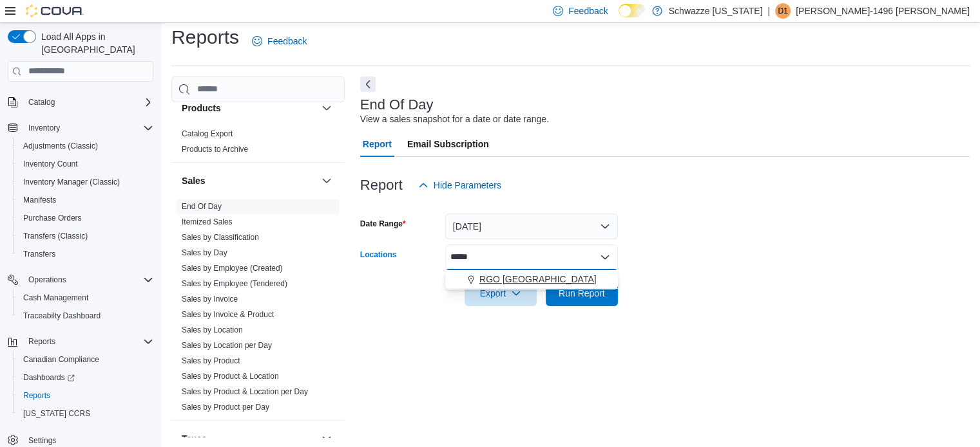 Image resolution: width=980 pixels, height=447 pixels. What do you see at coordinates (235, 283) in the screenshot?
I see `span: Sales by Employee (Tendered)` at bounding box center [235, 283].